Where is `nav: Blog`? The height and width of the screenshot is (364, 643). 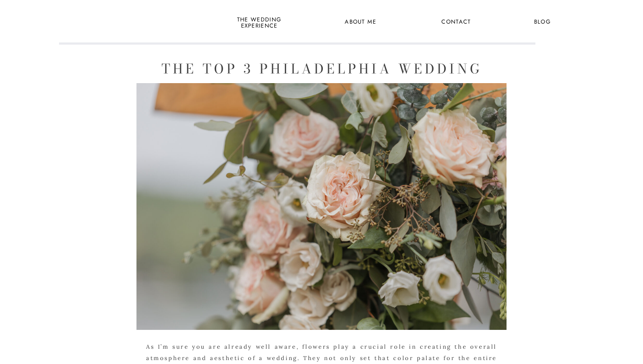 nav: Blog is located at coordinates (542, 22).